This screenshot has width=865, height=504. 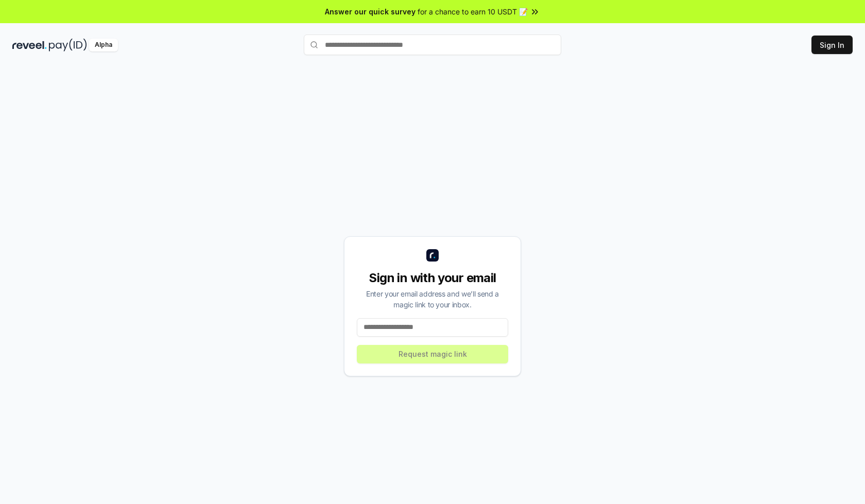 I want to click on button: Sign In, so click(x=832, y=45).